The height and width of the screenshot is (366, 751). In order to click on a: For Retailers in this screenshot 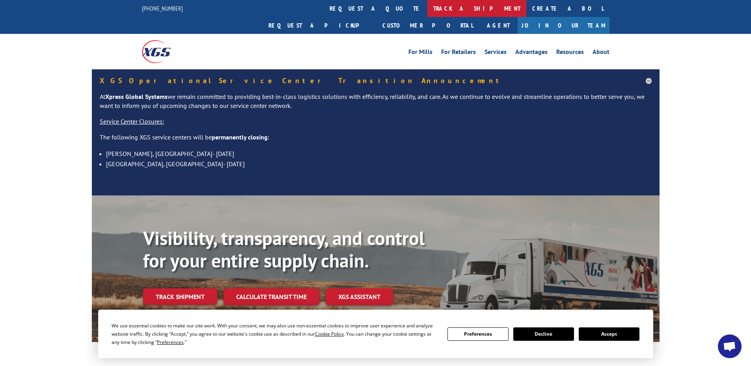, I will do `click(459, 53)`.